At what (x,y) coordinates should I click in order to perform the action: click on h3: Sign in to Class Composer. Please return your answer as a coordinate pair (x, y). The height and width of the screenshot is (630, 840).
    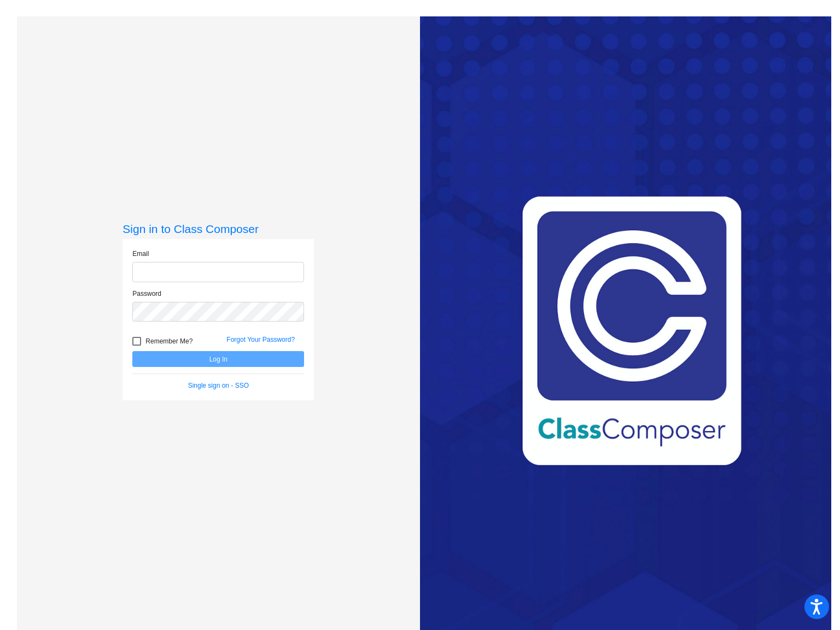
    Looking at the image, I should click on (218, 228).